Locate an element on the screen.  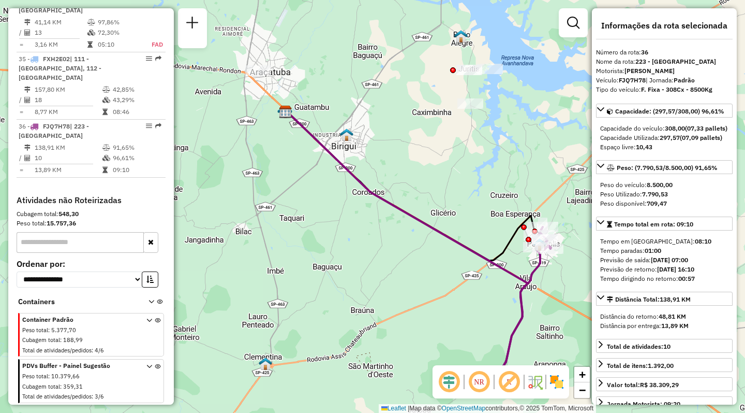
strong: (07,33 pallets) is located at coordinates (707, 128).